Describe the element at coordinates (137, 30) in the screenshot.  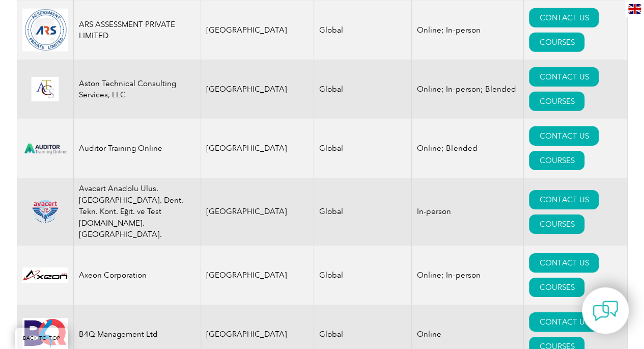
I see `td: ARS ASSESSMENT PRIVATE LIMITED` at that location.